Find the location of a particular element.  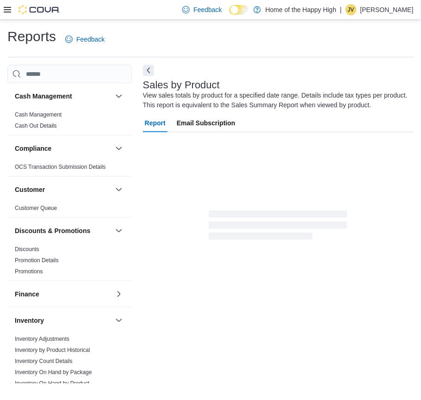

span: Promotions is located at coordinates (29, 272).